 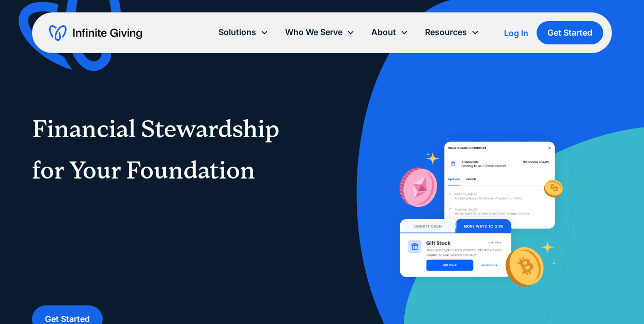 I want to click on sub: Financial Stewardship for Your Foundation, so click(x=155, y=150).